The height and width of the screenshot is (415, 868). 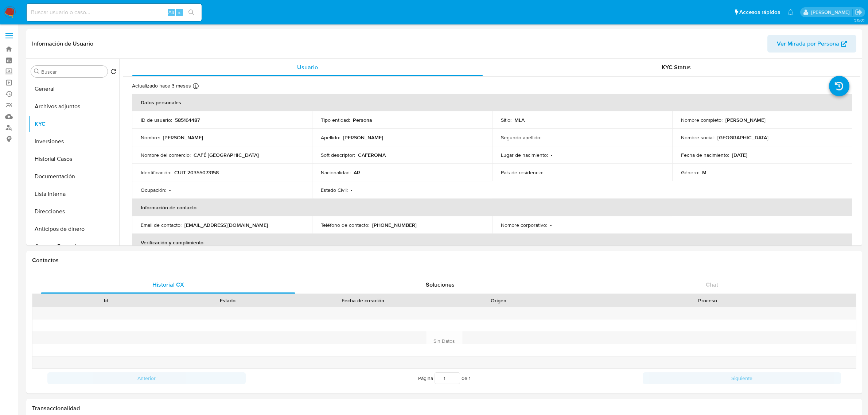 I want to click on p: Nacionalidad :, so click(x=335, y=172).